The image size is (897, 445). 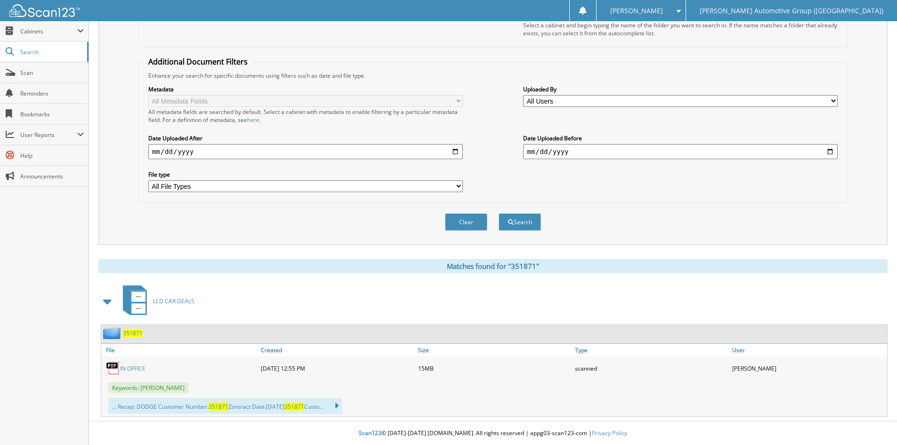 I want to click on label: Date Uploaded After, so click(x=306, y=138).